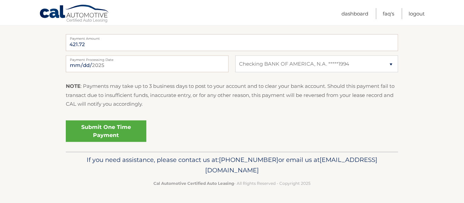 Image resolution: width=464 pixels, height=203 pixels. I want to click on strong: NOTE, so click(73, 86).